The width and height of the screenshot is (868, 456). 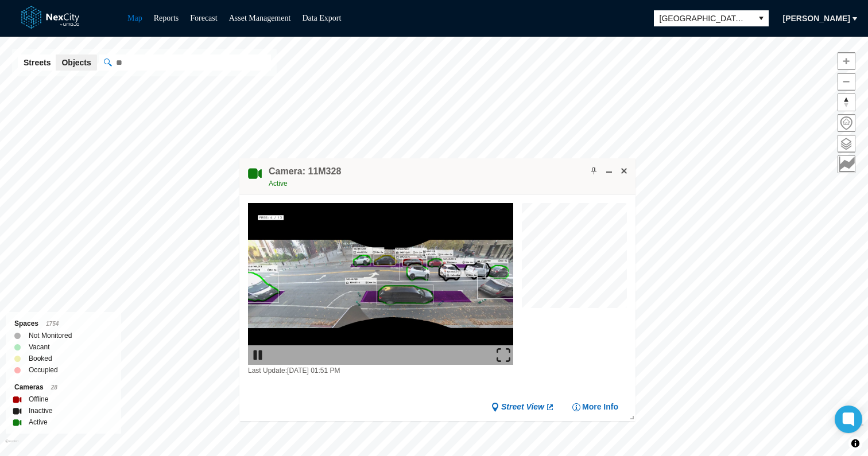 What do you see at coordinates (258, 355) in the screenshot?
I see `img: play` at bounding box center [258, 355].